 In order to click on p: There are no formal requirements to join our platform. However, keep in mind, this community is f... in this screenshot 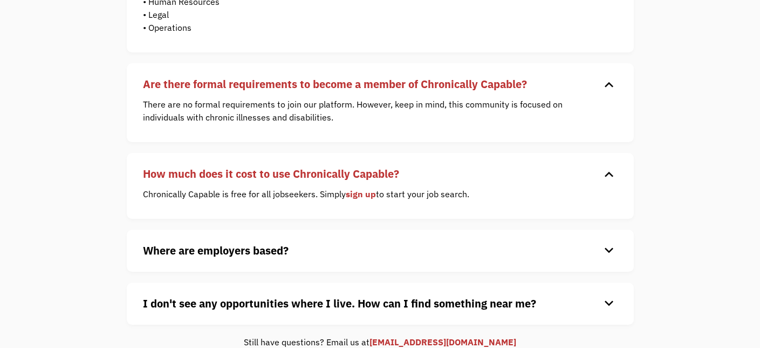, I will do `click(372, 111)`.